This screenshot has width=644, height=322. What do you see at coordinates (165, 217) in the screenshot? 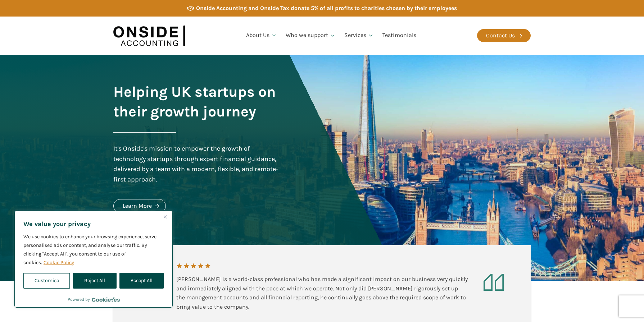
I see `button: Close` at bounding box center [165, 217].